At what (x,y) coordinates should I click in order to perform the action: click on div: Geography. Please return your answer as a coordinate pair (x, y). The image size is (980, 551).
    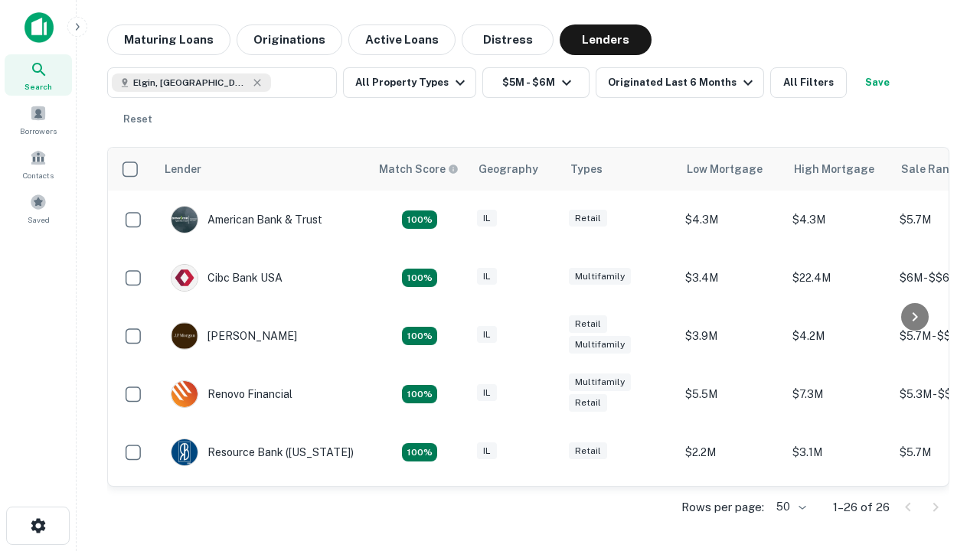
    Looking at the image, I should click on (508, 170).